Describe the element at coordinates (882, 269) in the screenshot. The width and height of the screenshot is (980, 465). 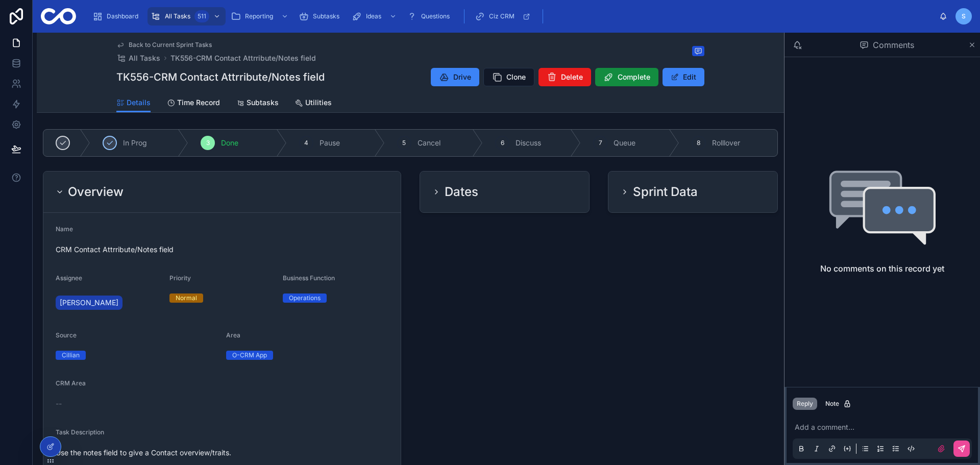
I see `h2: No comments on this record yet` at that location.